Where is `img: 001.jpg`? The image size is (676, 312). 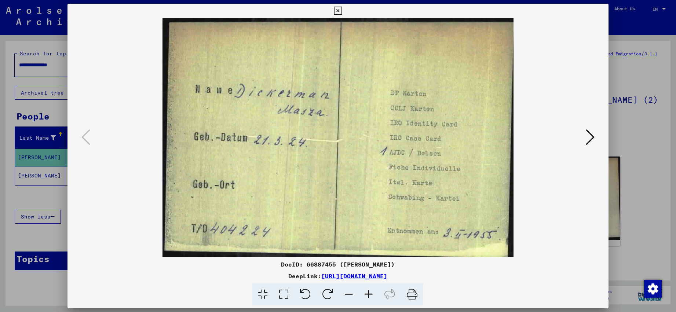 img: 001.jpg is located at coordinates (338, 138).